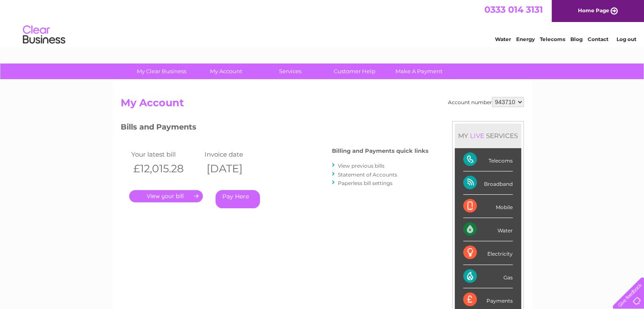 This screenshot has width=644, height=309. What do you see at coordinates (626, 39) in the screenshot?
I see `a: Log out` at bounding box center [626, 39].